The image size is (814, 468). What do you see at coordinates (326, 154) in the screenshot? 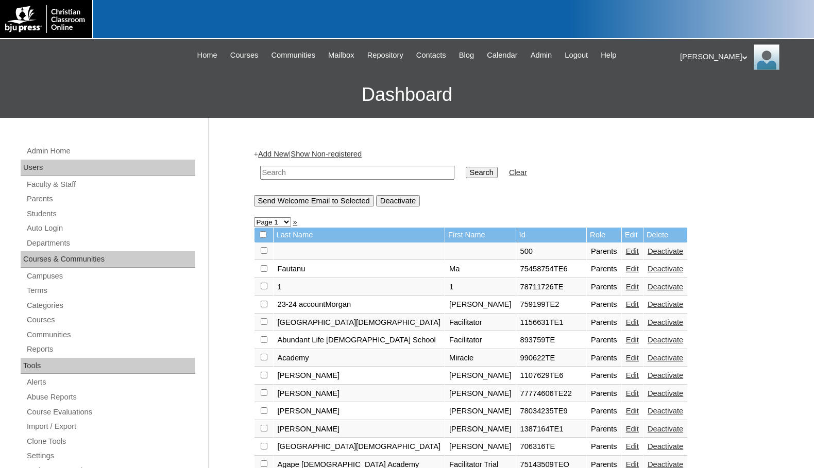
I see `a: Show Non-registered` at bounding box center [326, 154].